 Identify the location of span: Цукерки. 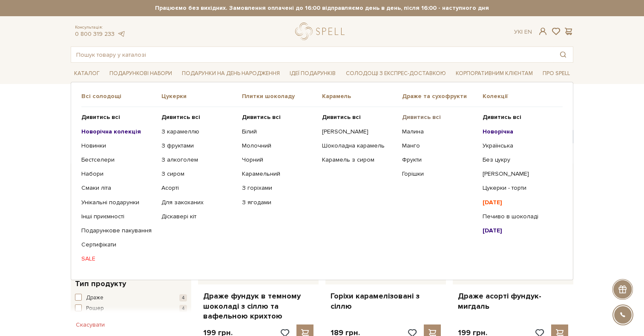
(201, 96).